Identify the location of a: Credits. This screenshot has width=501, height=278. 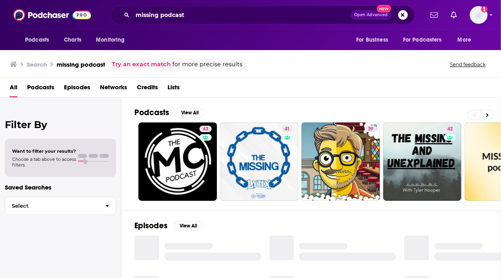
(147, 89).